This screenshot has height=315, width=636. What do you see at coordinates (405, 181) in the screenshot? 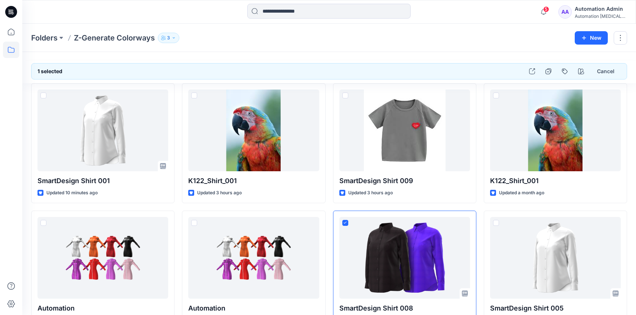
I see `p: SmartDesign Shirt 009` at bounding box center [405, 181].